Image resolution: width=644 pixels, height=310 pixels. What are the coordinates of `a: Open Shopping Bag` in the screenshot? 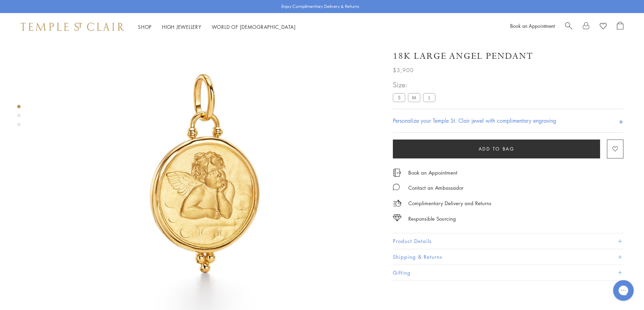 It's located at (620, 27).